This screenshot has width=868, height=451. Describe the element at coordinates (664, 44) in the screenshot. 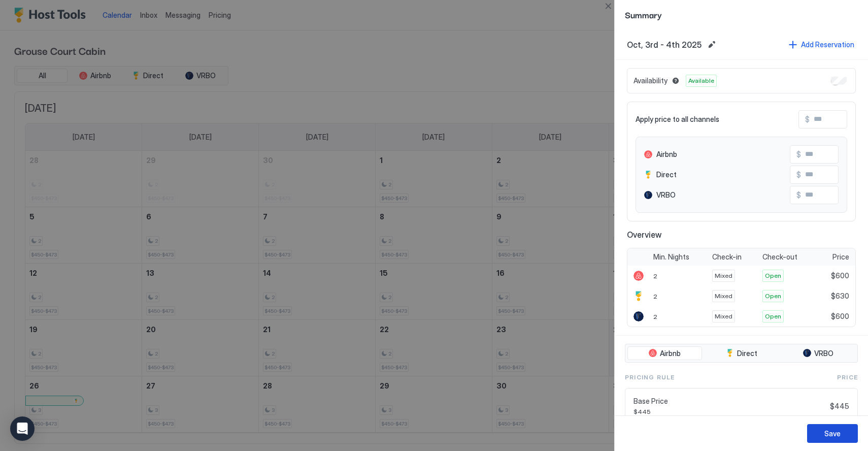

I see `span: Oct, 3rd - 4th 2025` at that location.